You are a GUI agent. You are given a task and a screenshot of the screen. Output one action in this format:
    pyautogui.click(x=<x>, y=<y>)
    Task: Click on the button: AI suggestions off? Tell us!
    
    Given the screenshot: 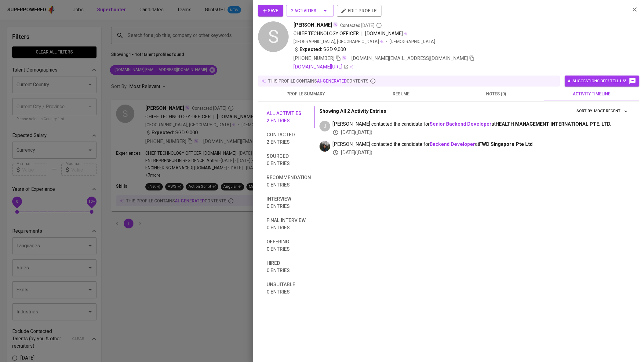 What is the action you would take?
    pyautogui.click(x=602, y=81)
    